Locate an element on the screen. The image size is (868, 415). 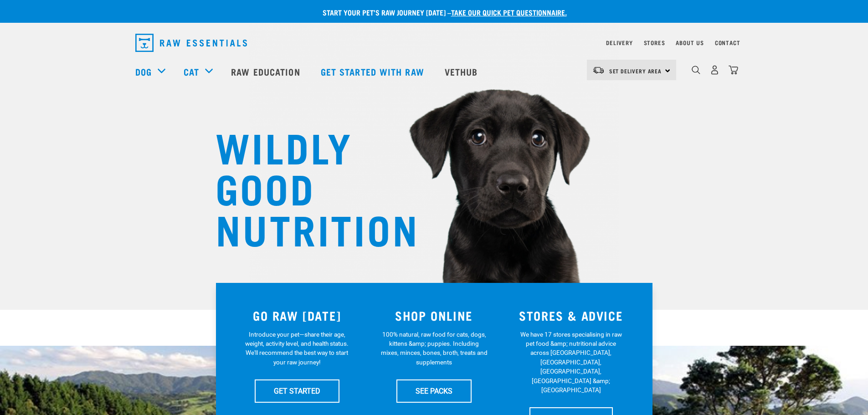
nav: dropdown navigation is located at coordinates (434, 43).